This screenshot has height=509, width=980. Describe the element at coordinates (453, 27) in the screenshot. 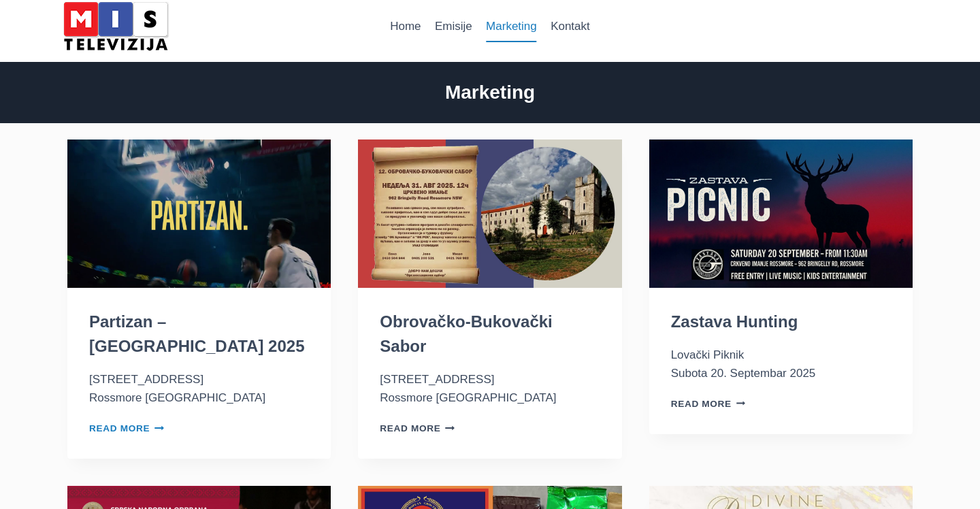

I see `a: Emisije` at that location.